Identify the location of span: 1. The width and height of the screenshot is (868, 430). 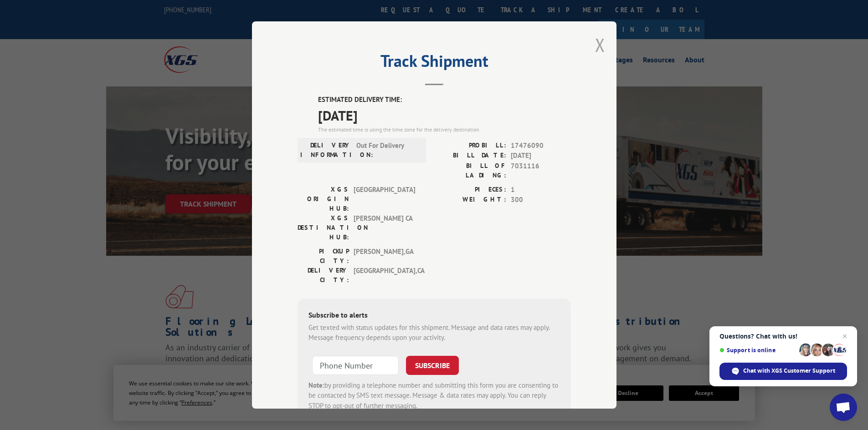
(541, 190).